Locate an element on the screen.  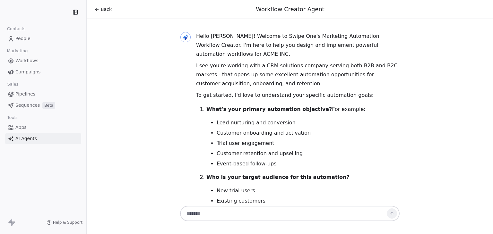
p: For example: is located at coordinates (303, 109).